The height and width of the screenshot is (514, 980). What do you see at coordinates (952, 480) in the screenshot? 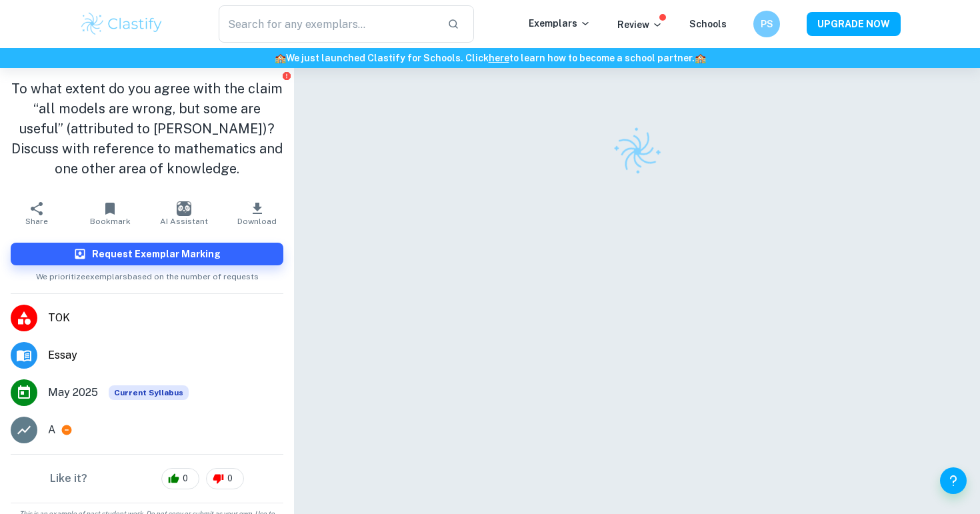
I see `button: Help and Feedback` at bounding box center [952, 480].